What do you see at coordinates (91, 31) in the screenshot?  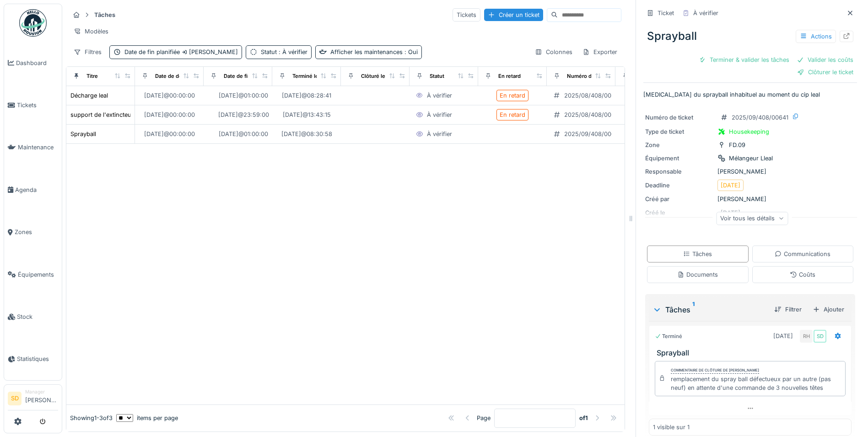 I see `div: Modèles` at bounding box center [91, 31].